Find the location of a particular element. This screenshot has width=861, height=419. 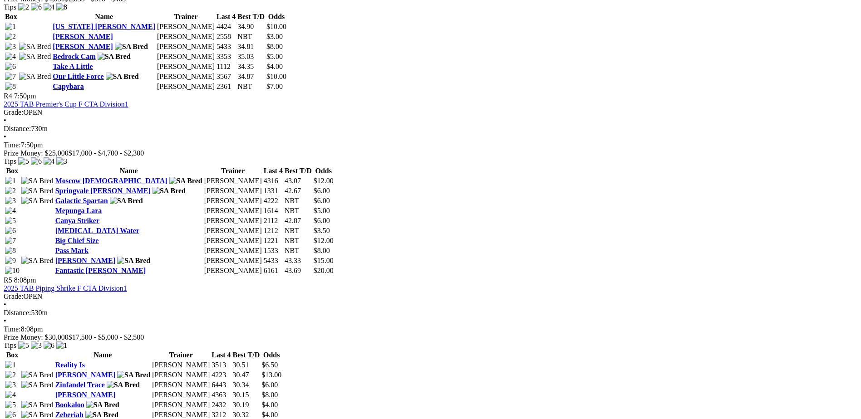

td: 3513 is located at coordinates (221, 365).